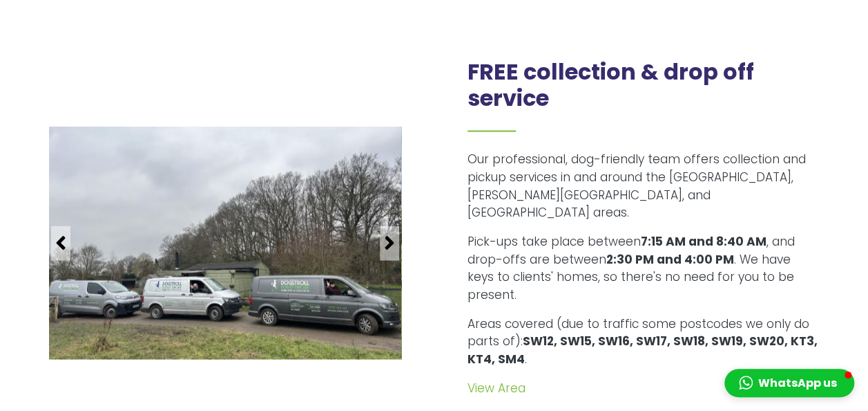 This screenshot has width=868, height=411. Describe the element at coordinates (642, 349) in the screenshot. I see `strong: SW12, SW15, SW16, SW17, SW18, SW19, SW20, KT3, KT4, SM4` at that location.